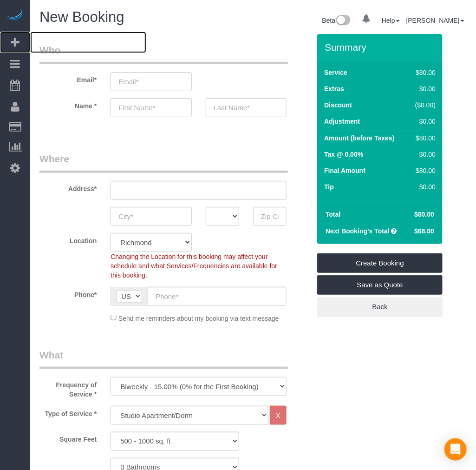 This screenshot has height=470, width=476. Describe the element at coordinates (343, 154) in the screenshot. I see `label: Tax @ 0.00%` at that location.